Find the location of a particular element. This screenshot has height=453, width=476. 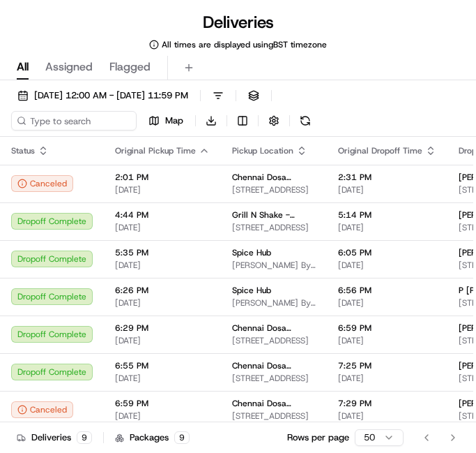

span: 7:29 PM is located at coordinates (387, 403).